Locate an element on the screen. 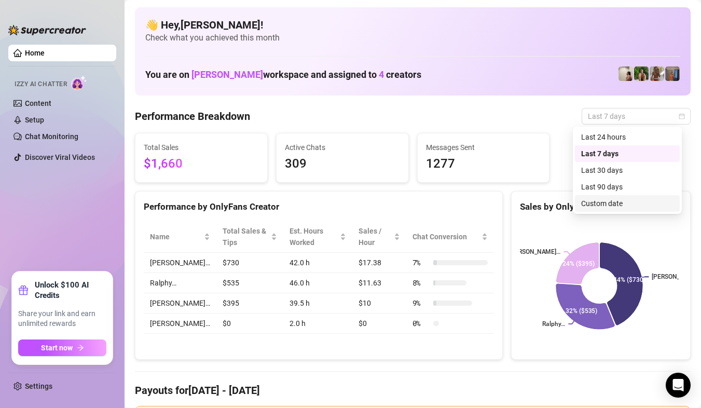  a: Content is located at coordinates (38, 103).